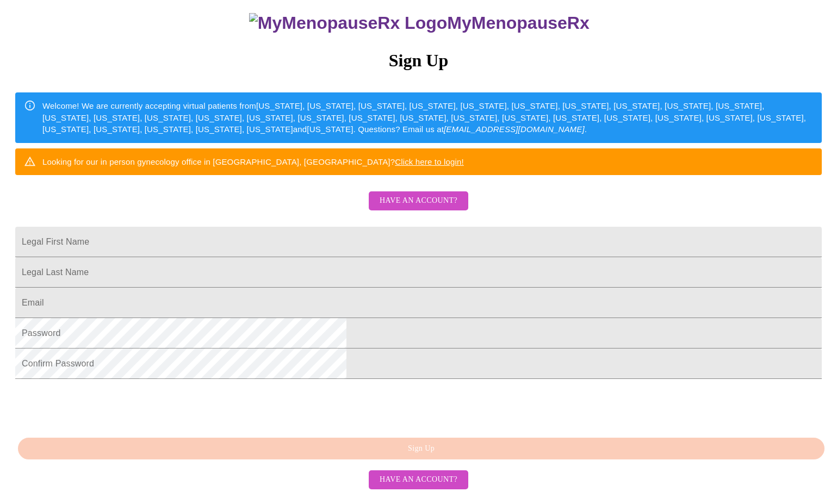 The image size is (837, 504). What do you see at coordinates (418, 60) in the screenshot?
I see `h3: Sign Up` at bounding box center [418, 60].